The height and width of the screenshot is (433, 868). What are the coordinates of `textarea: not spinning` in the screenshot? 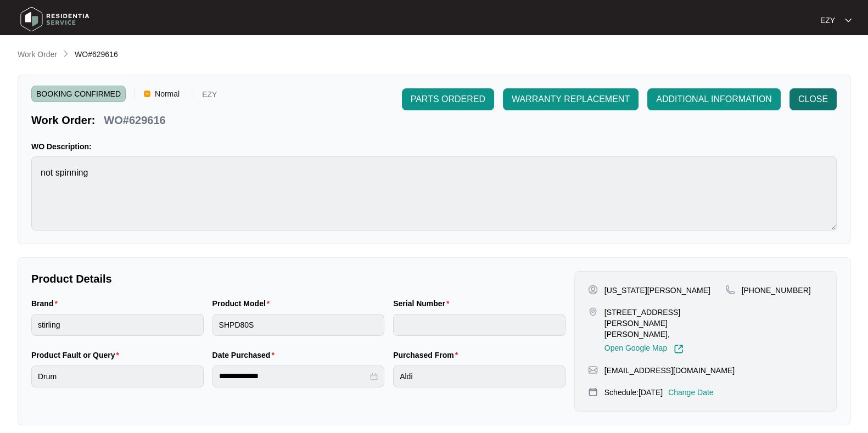 It's located at (434, 193).